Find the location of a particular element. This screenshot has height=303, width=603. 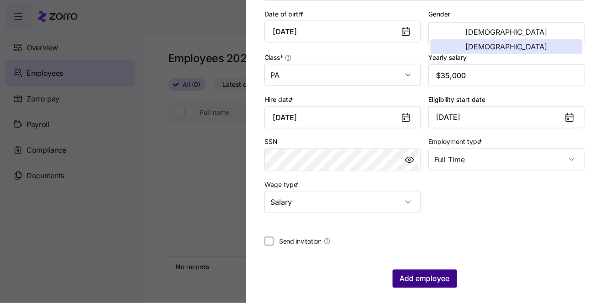

label: Yearly salary is located at coordinates (447, 58).